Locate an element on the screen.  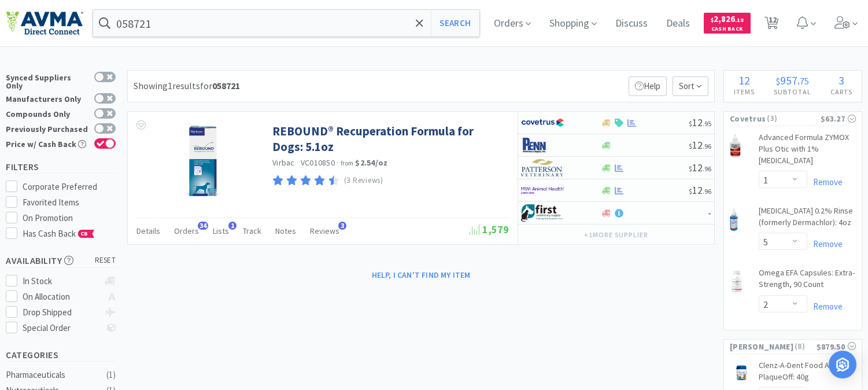
span: Cash Back is located at coordinates (727, 29).